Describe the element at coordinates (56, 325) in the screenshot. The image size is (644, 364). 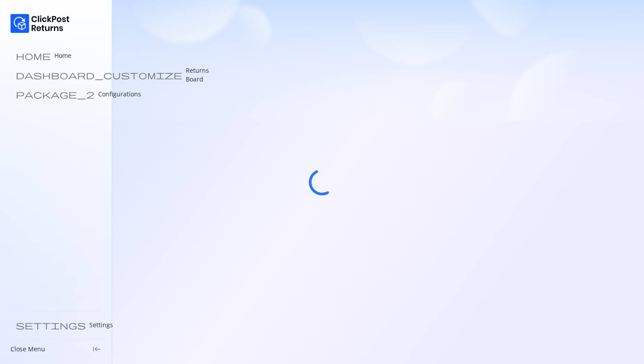
I see `a: settings Settings` at that location.